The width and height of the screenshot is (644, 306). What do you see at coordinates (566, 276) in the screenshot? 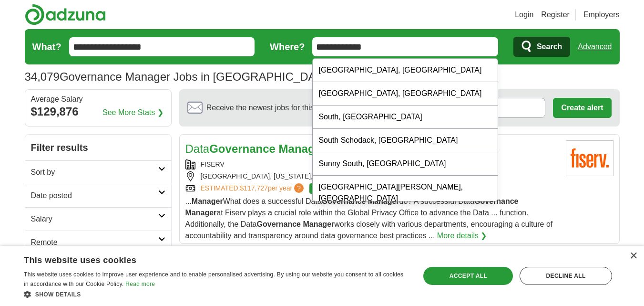
I see `div: Decline all` at bounding box center [566, 276].